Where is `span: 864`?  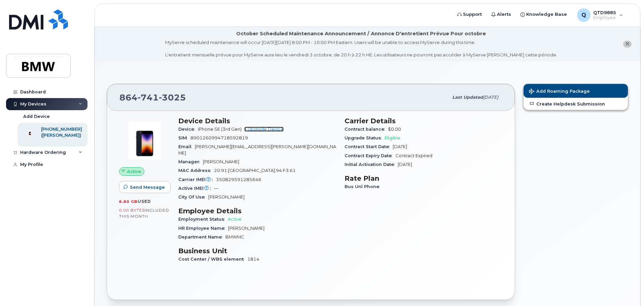 span: 864 is located at coordinates (153, 97).